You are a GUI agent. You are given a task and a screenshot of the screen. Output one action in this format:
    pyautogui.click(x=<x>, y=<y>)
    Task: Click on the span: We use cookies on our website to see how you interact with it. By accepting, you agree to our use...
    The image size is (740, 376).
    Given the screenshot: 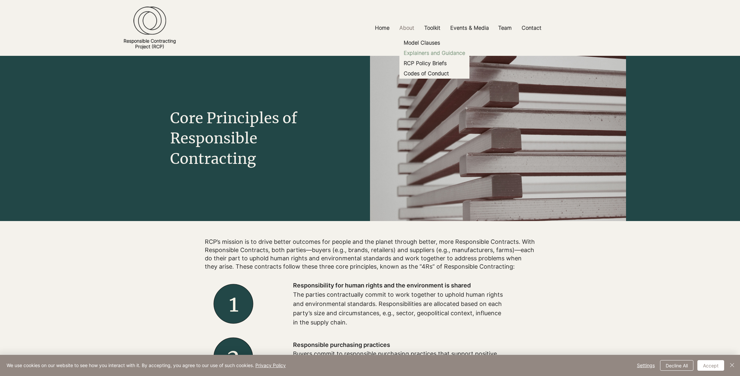 What is the action you would take?
    pyautogui.click(x=146, y=365)
    